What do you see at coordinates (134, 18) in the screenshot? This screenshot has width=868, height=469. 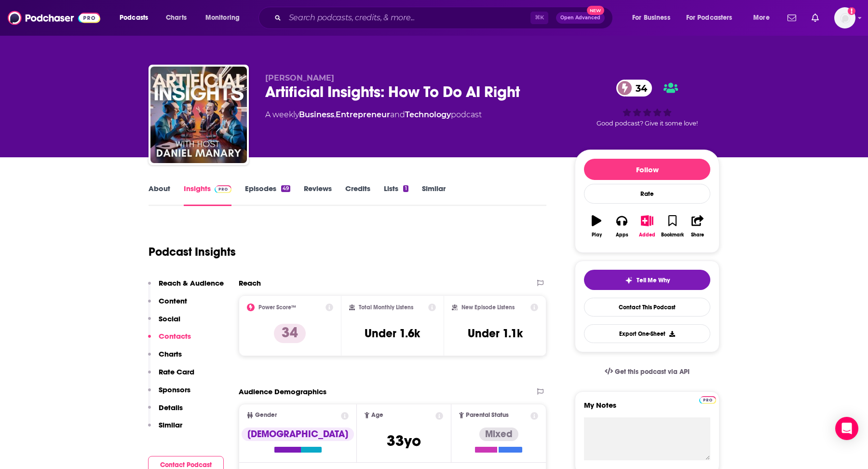 I see `span: Podcasts` at bounding box center [134, 18].